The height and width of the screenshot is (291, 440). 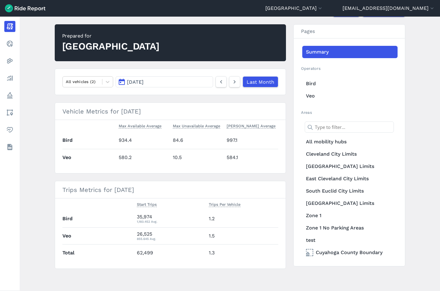 I want to click on span: Max Unavailable Average, so click(x=197, y=126).